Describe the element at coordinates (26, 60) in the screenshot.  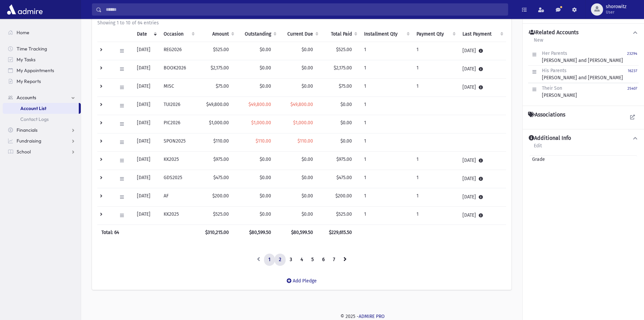
I see `span: My Tasks` at that location.